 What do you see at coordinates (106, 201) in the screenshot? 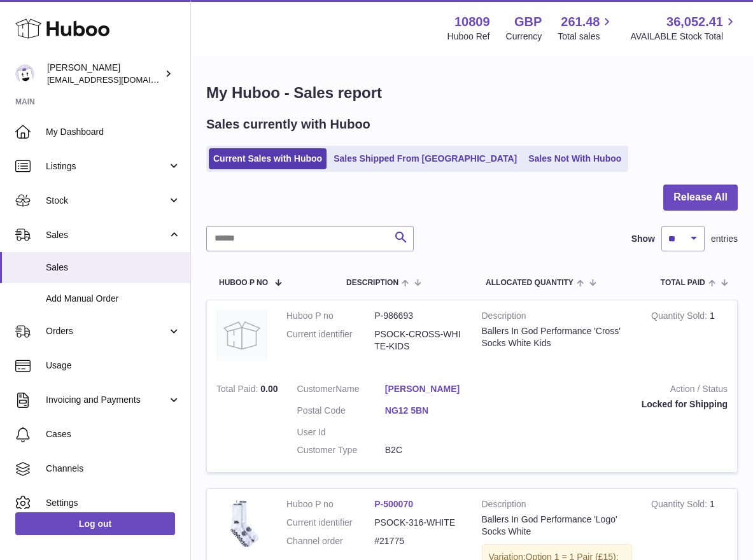
I see `span: Stock` at bounding box center [106, 201].